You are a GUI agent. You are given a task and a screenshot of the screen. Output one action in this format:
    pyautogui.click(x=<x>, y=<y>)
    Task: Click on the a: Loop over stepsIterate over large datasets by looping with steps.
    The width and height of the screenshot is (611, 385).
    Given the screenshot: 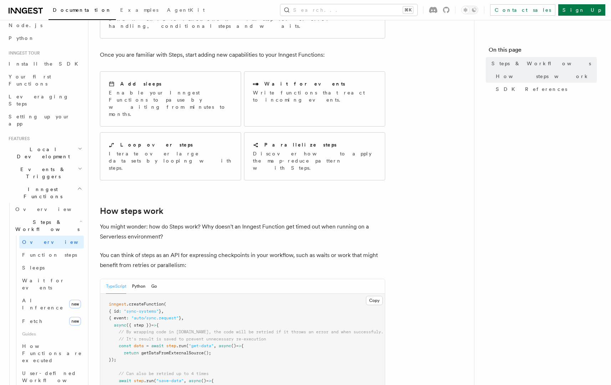 What is the action you would take?
    pyautogui.click(x=170, y=156)
    